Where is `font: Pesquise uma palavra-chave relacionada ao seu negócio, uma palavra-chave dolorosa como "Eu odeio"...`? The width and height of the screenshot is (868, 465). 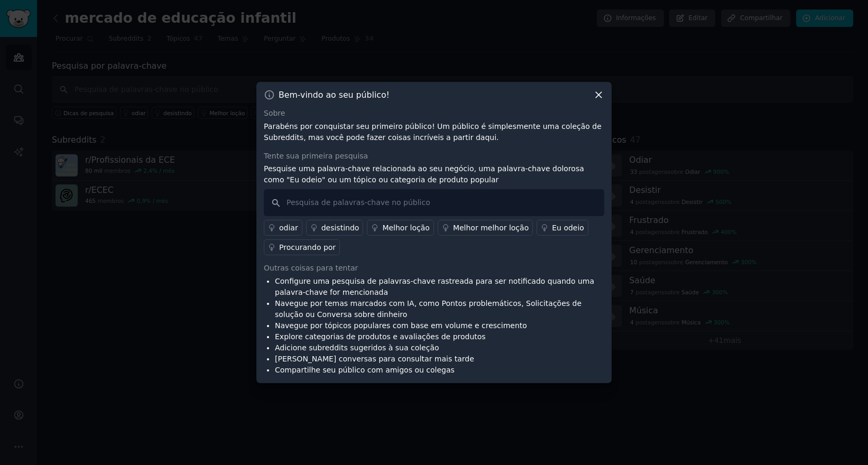
font: Pesquise uma palavra-chave relacionada ao seu negócio, uma palavra-chave dolorosa como "Eu odeio"... is located at coordinates (424, 174).